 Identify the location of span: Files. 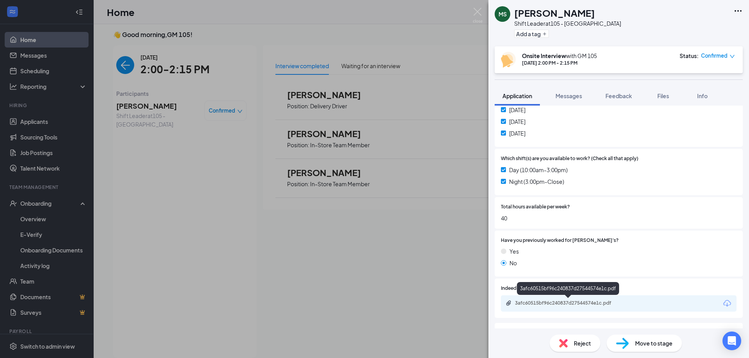
(663, 96).